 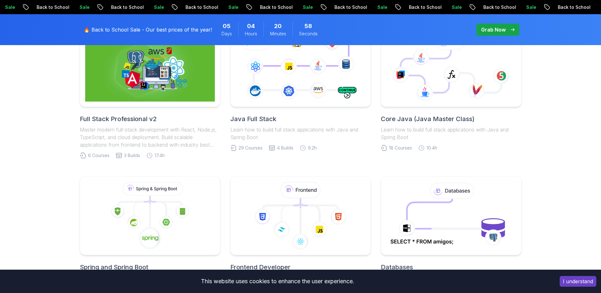 What do you see at coordinates (150, 68) in the screenshot?
I see `img: Full Stack Professional v2` at bounding box center [150, 68].